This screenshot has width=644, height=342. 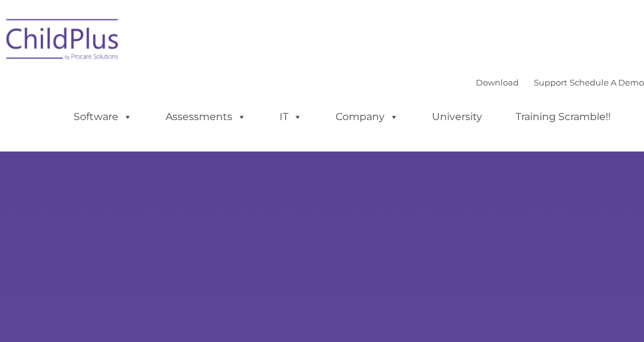 What do you see at coordinates (497, 82) in the screenshot?
I see `a: Download` at bounding box center [497, 82].